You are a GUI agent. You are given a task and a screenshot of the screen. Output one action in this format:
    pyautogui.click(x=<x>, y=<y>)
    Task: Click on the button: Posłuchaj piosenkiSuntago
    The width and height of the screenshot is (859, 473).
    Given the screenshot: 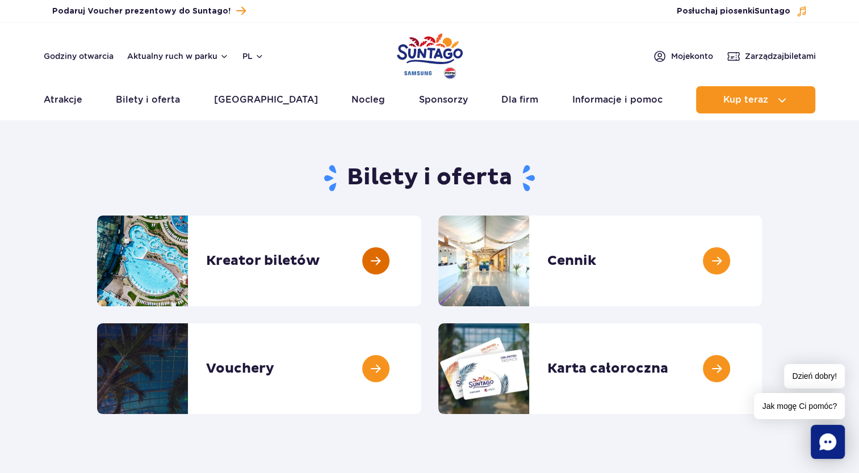 What is the action you would take?
    pyautogui.click(x=742, y=11)
    